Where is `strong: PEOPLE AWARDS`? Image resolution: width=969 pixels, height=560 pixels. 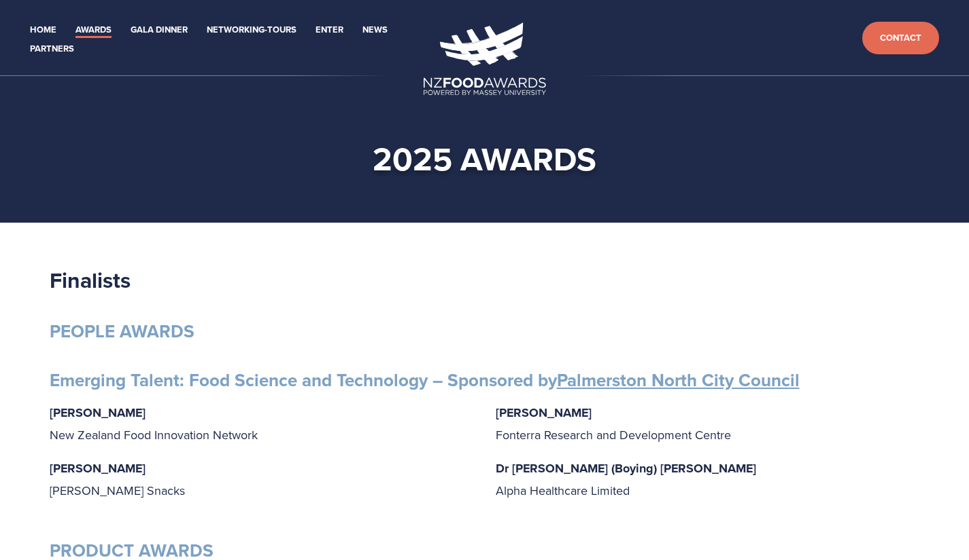
strong: PEOPLE AWARDS is located at coordinates (122, 331).